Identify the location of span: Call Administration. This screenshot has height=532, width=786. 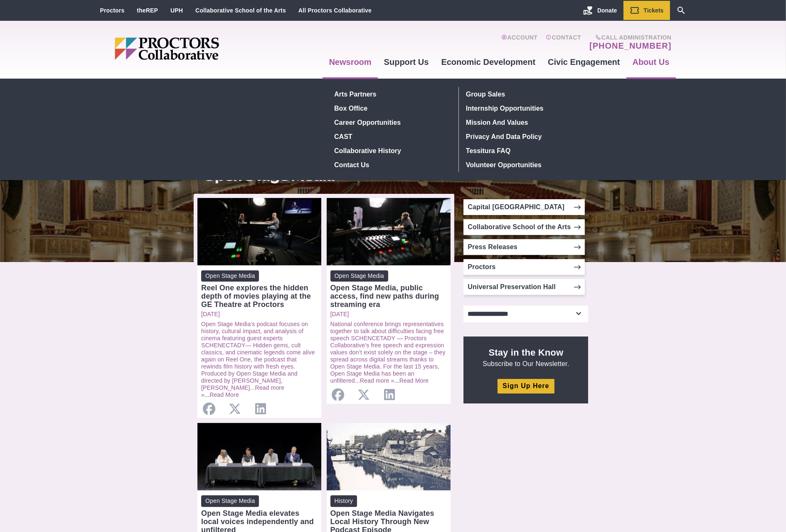
(629, 38).